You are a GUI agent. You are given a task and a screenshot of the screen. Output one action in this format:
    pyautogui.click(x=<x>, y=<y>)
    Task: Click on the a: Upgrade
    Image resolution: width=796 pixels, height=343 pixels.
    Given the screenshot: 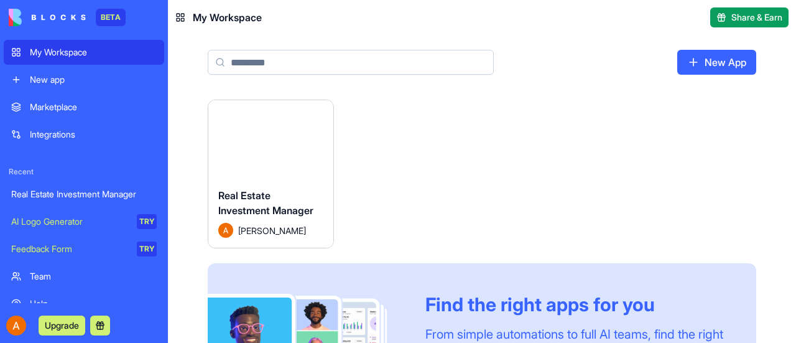 What is the action you would take?
    pyautogui.click(x=62, y=325)
    